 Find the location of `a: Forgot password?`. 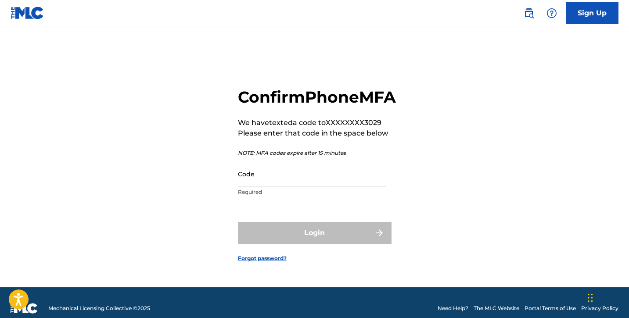

a: Forgot password? is located at coordinates (262, 258).